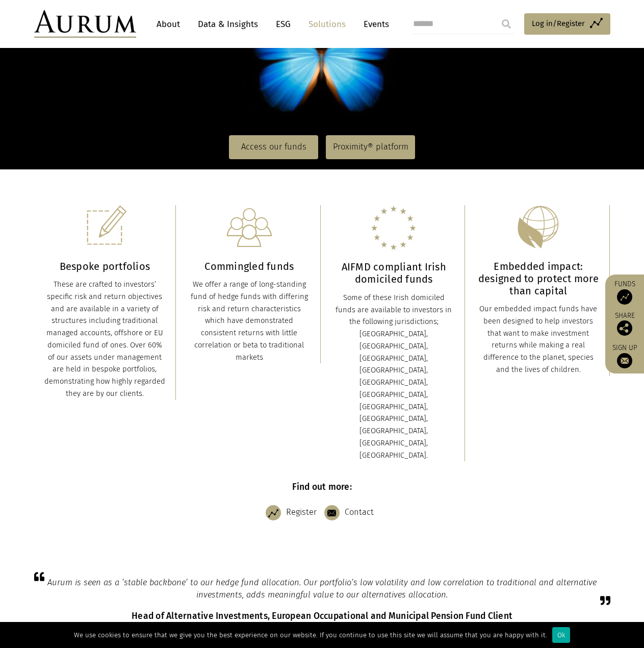 The height and width of the screenshot is (648, 644). I want to click on a: Data & Insights, so click(228, 24).